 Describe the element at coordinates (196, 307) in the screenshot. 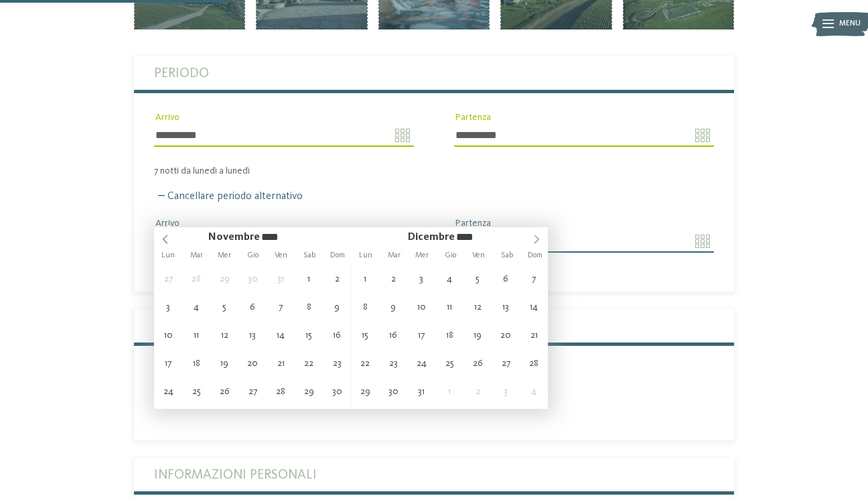

I see `span: Novembre 4, 2025` at that location.